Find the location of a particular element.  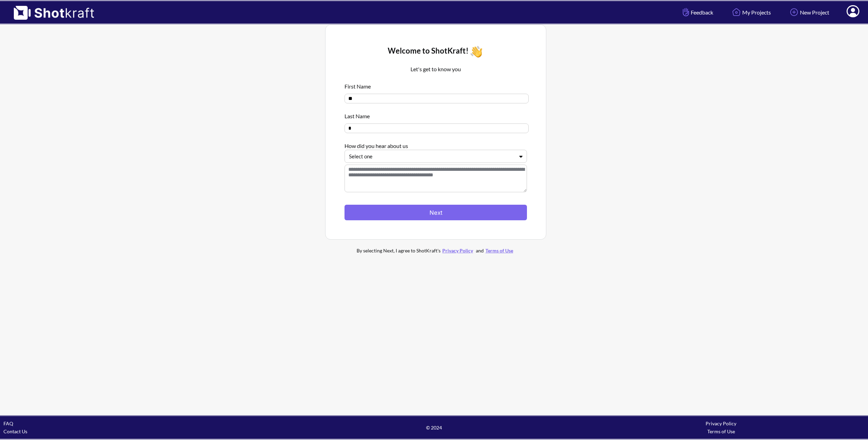

div: First Name is located at coordinates (436, 84).